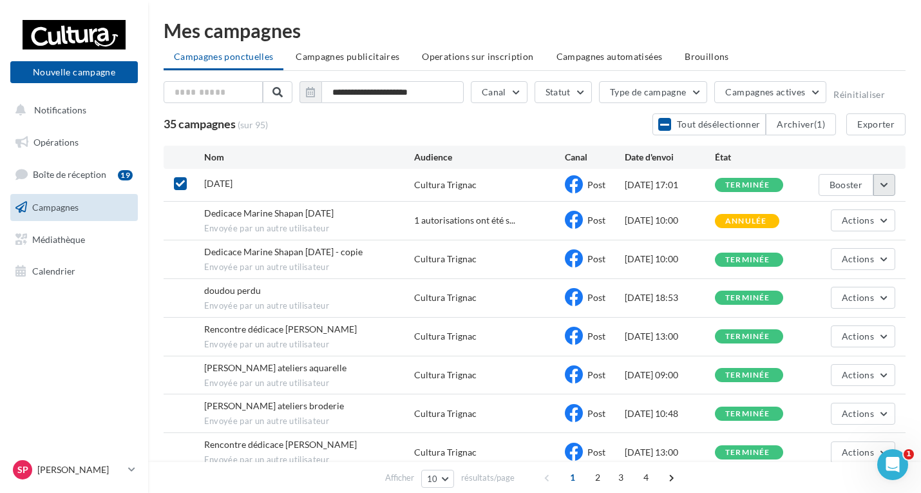  I want to click on span: Afficher, so click(399, 477).